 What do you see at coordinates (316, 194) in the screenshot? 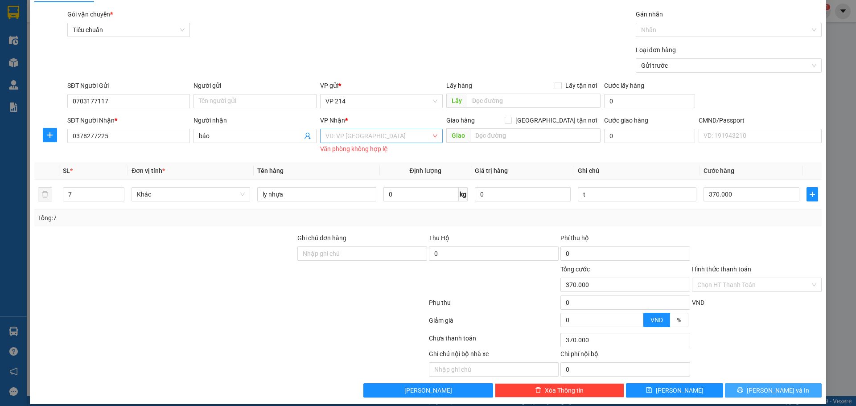
I see `input: VD: Bàn, Ghế` at bounding box center [316, 194].